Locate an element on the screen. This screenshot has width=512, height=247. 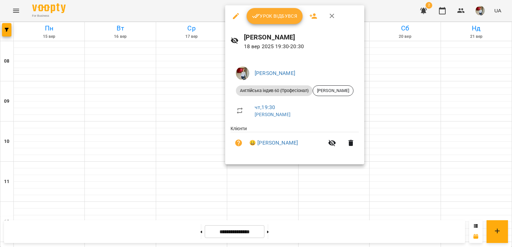
button: Візит ще не сплачено. Додати оплату? is located at coordinates (239, 143).